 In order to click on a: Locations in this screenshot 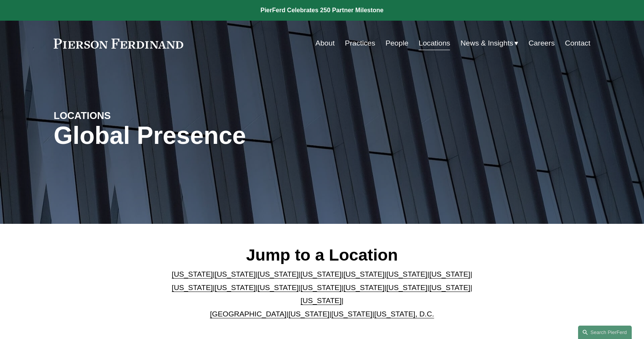, I will do `click(434, 44)`.